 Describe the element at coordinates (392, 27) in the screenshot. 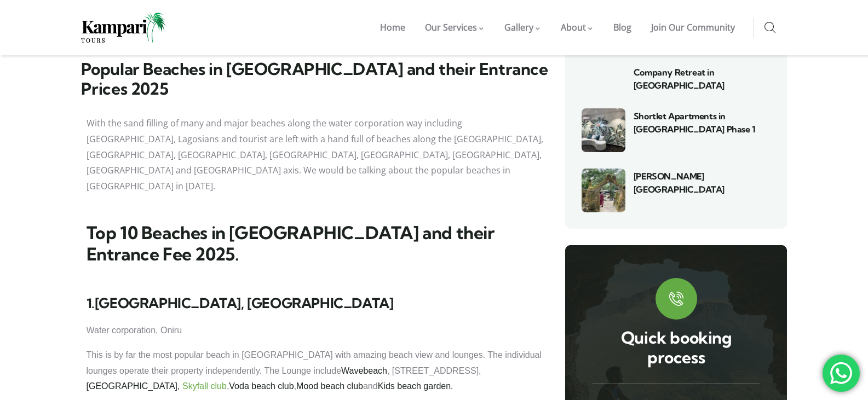

I see `span: Home` at that location.